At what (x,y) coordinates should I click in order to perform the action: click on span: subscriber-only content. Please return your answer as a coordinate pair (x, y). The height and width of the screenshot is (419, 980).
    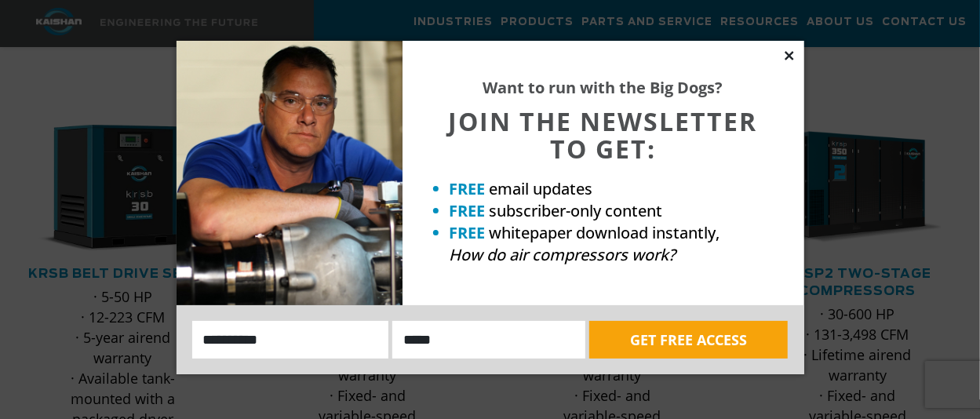
    Looking at the image, I should click on (576, 210).